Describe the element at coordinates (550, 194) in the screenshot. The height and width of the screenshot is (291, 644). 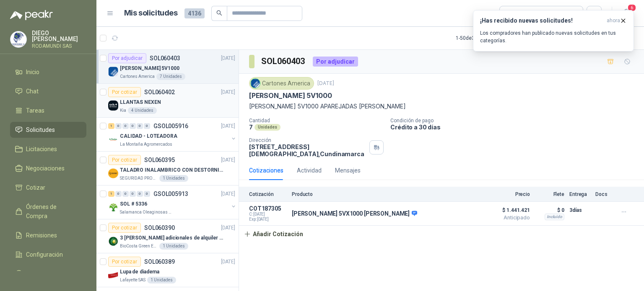
I see `p: Flete` at that location.